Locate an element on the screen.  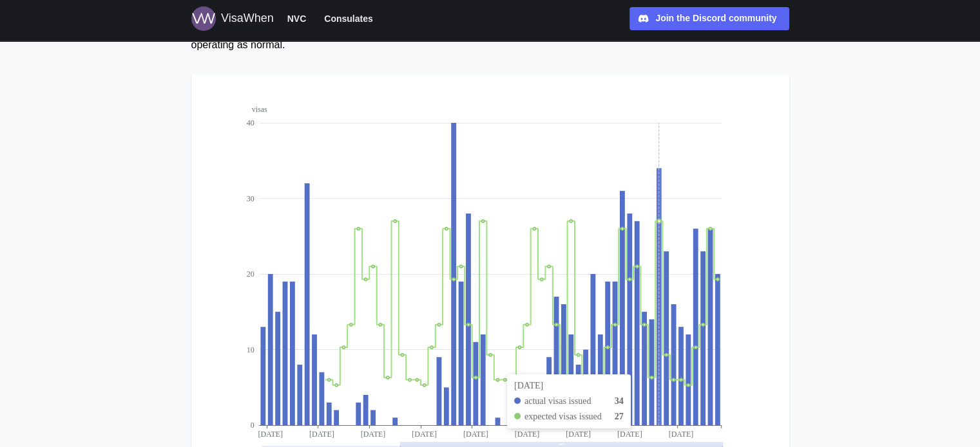
text: visas is located at coordinates (259, 109).